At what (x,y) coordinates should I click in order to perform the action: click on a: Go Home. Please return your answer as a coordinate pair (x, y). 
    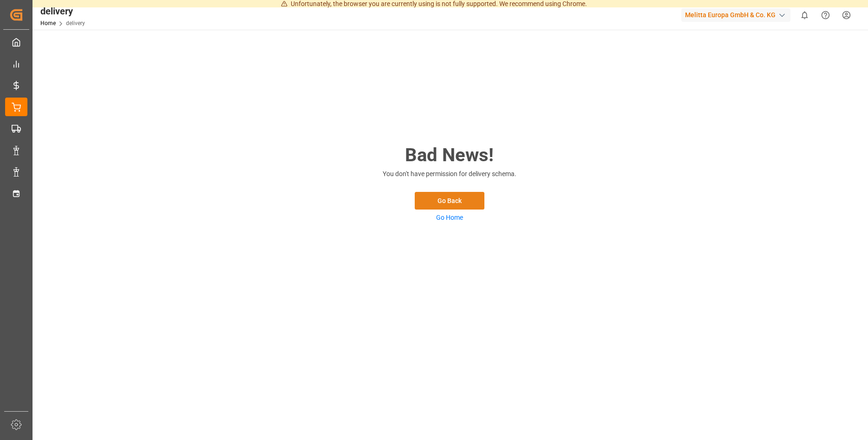
    Looking at the image, I should click on (450, 217).